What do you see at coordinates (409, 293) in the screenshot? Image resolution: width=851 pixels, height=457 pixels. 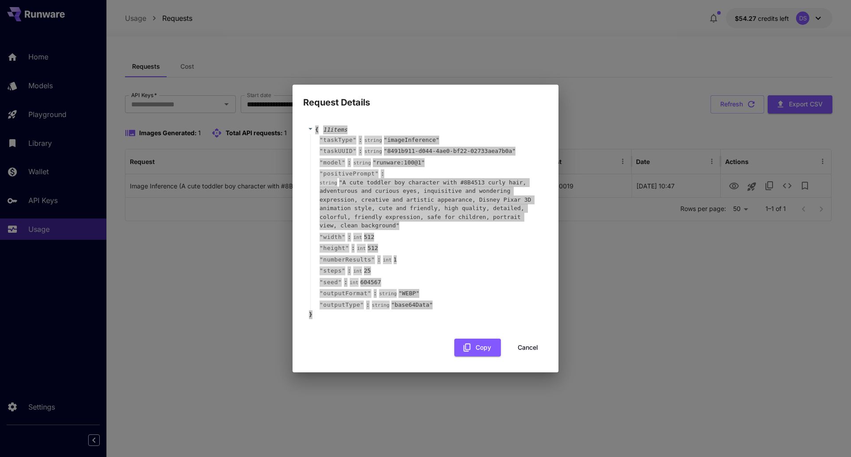 I see `span: " WEBP "` at bounding box center [409, 293].